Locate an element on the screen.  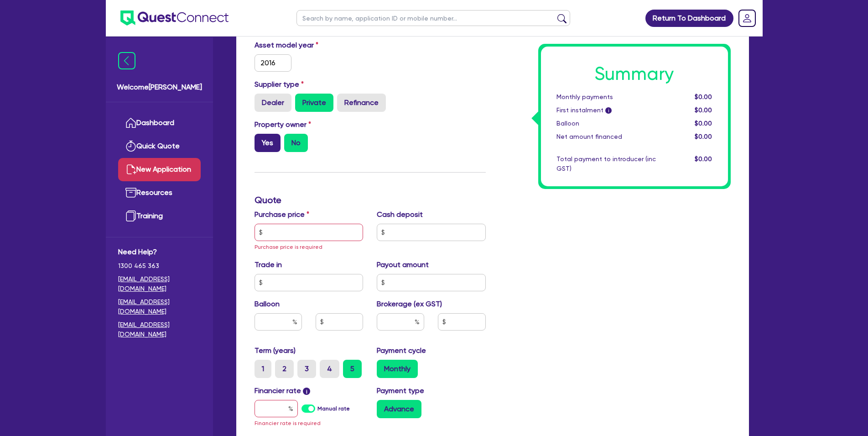
a: Dashboard is located at coordinates (159, 123).